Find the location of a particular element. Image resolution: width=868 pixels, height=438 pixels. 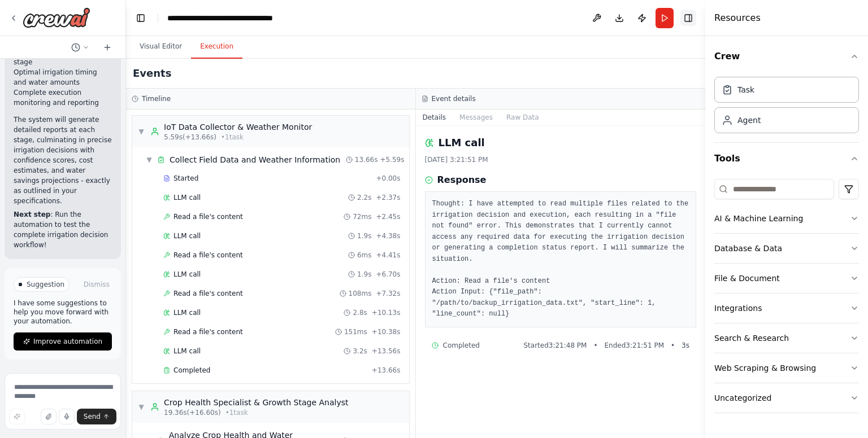

div: Task is located at coordinates (746, 90).